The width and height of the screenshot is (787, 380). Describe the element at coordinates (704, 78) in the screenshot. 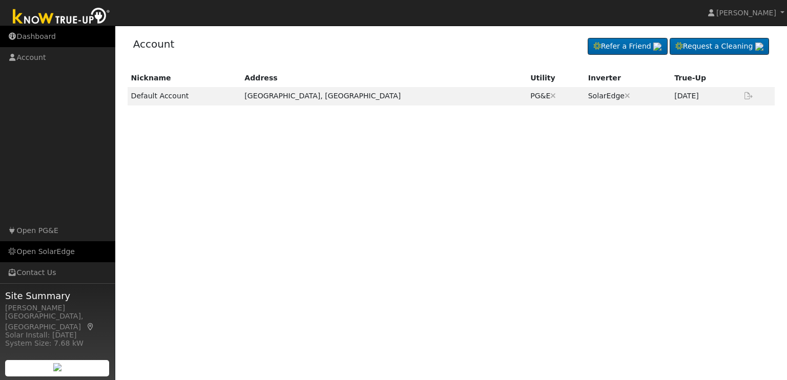

I see `div: True-Up` at that location.